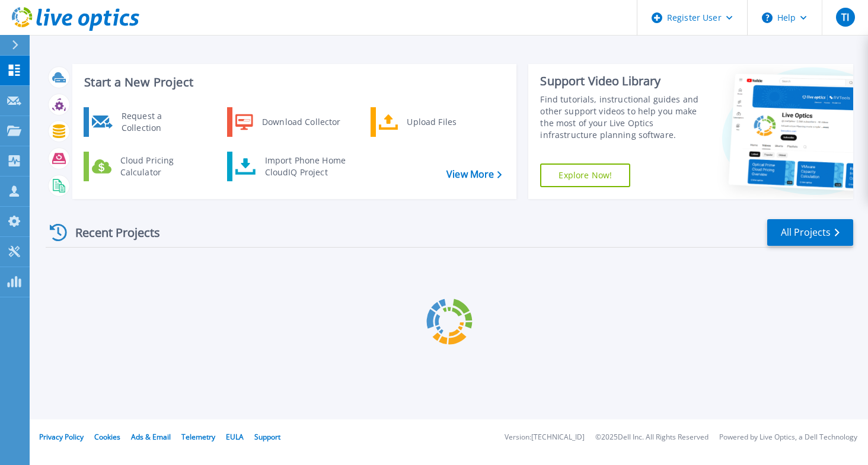 The height and width of the screenshot is (465, 868). Describe the element at coordinates (293, 82) in the screenshot. I see `h3: Start a New Project` at that location.